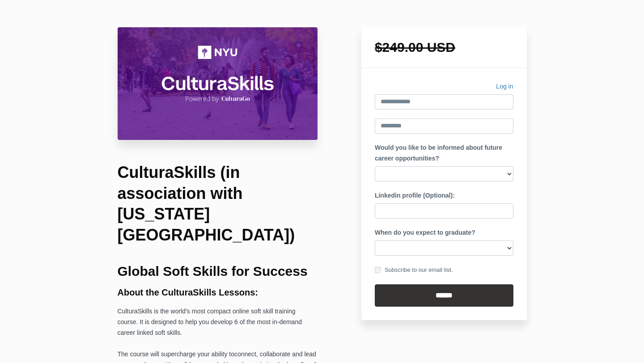 The width and height of the screenshot is (644, 363). I want to click on h1: $249.00 USD, so click(443, 48).